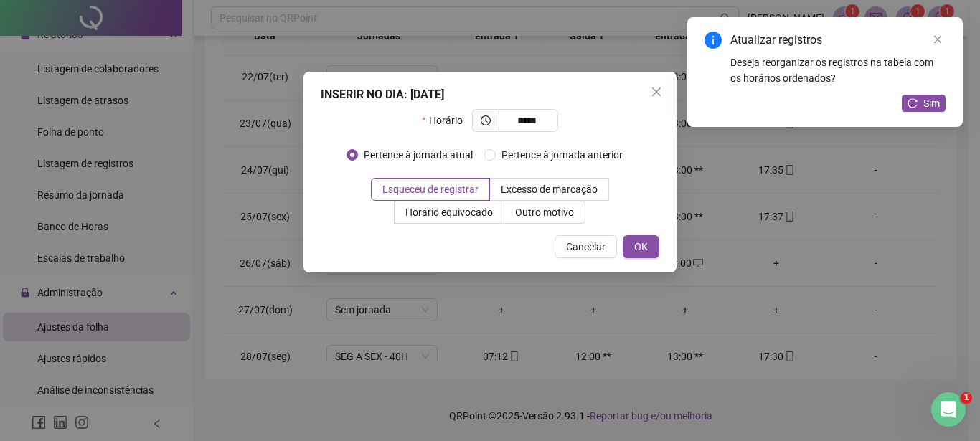 This screenshot has height=441, width=980. What do you see at coordinates (837, 40) in the screenshot?
I see `div: Atualizar registros` at bounding box center [837, 40].